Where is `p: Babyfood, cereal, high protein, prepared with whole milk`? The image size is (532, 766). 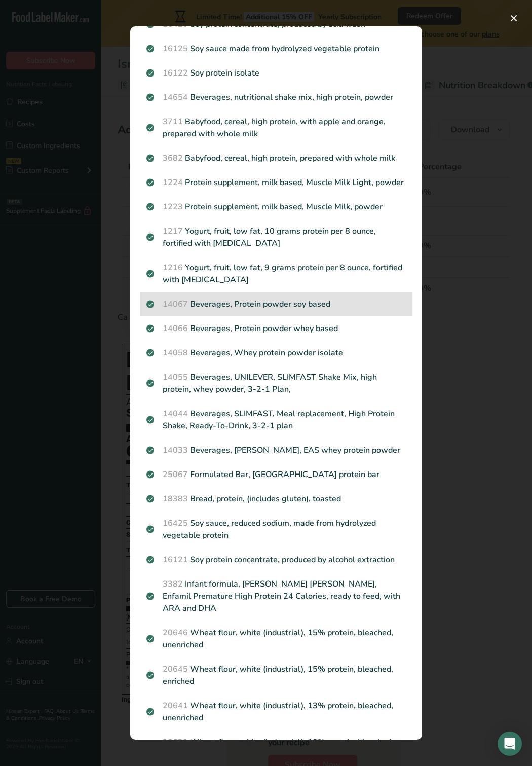
p: Babyfood, cereal, high protein, prepared with whole milk is located at coordinates (276, 158).